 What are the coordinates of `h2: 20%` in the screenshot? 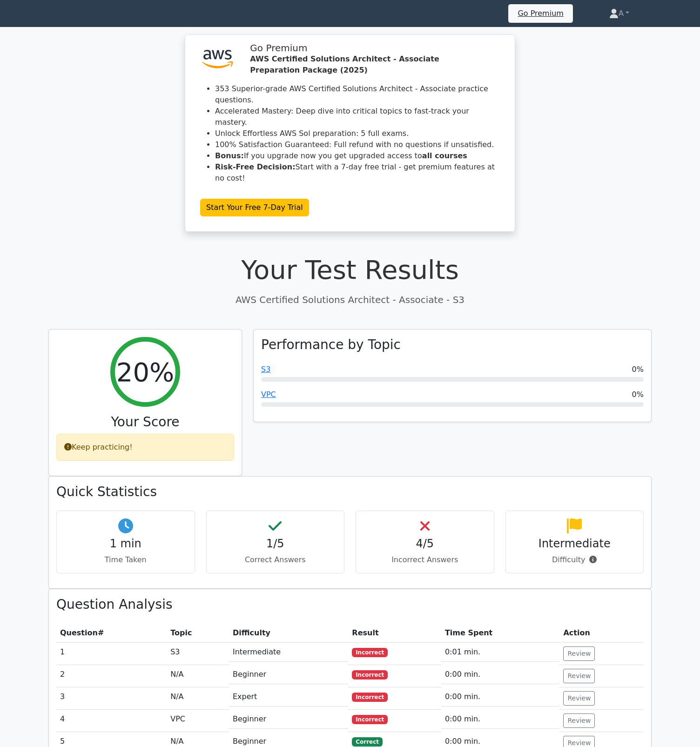 It's located at (145, 372).